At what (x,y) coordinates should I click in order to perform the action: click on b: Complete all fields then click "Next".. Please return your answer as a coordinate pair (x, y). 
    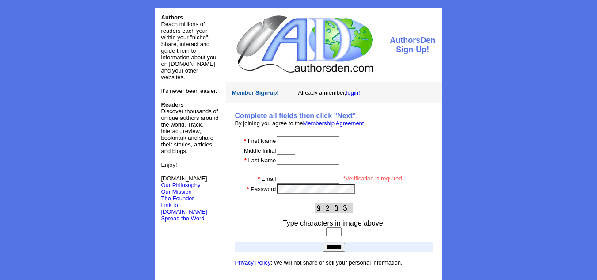
    Looking at the image, I should click on (297, 115).